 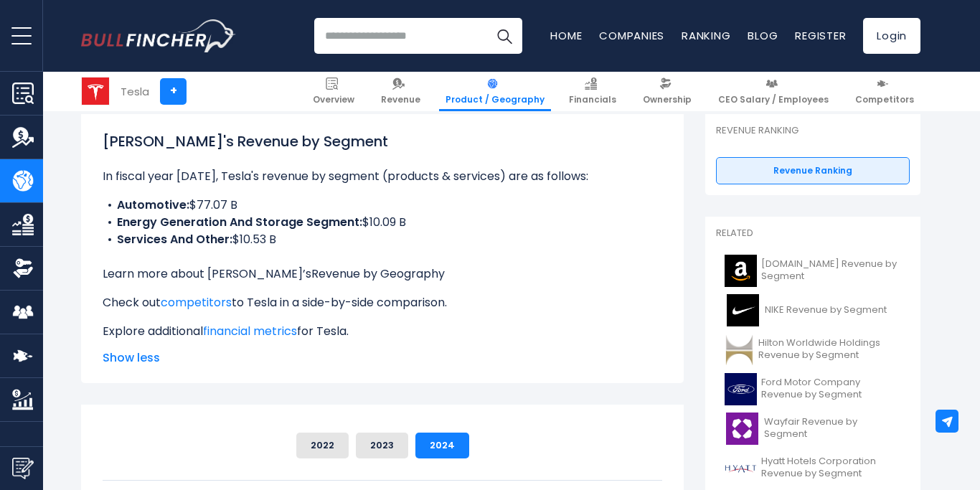 I want to click on span: Show less, so click(x=382, y=358).